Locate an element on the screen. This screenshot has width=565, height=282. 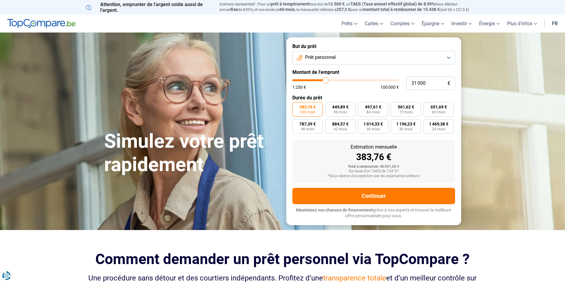
span: 884,57 € is located at coordinates (340, 124).